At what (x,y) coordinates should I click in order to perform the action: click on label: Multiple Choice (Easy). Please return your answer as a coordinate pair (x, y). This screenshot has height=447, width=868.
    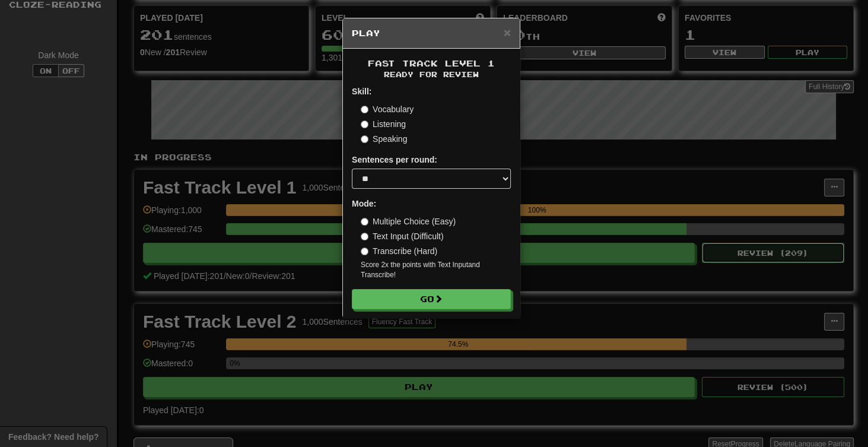
    Looking at the image, I should click on (408, 222).